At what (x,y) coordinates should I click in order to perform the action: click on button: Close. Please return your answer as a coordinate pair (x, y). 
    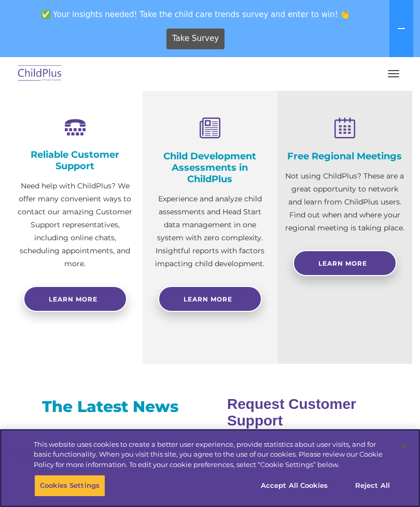
    Looking at the image, I should click on (403, 445).